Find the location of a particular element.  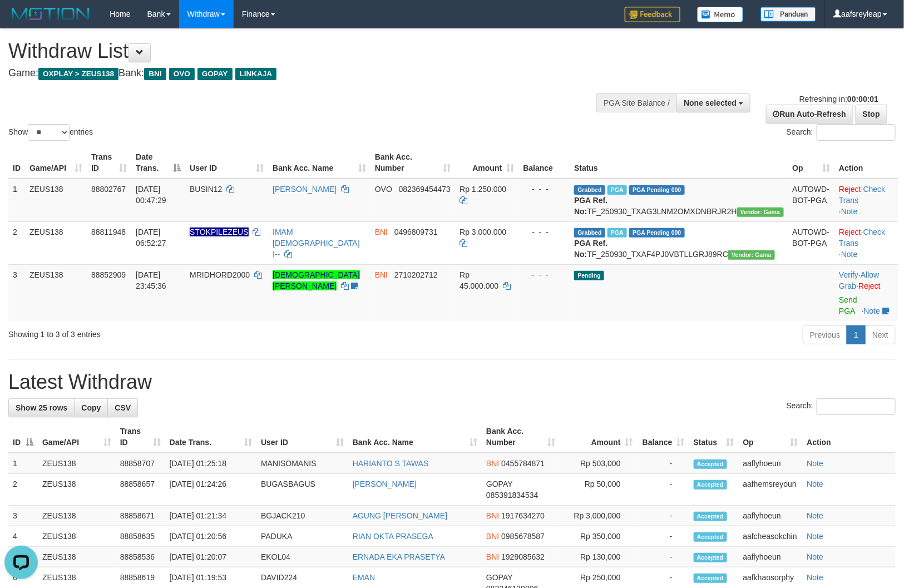

span: Copy 0985678587 to clipboard is located at coordinates (523, 537).